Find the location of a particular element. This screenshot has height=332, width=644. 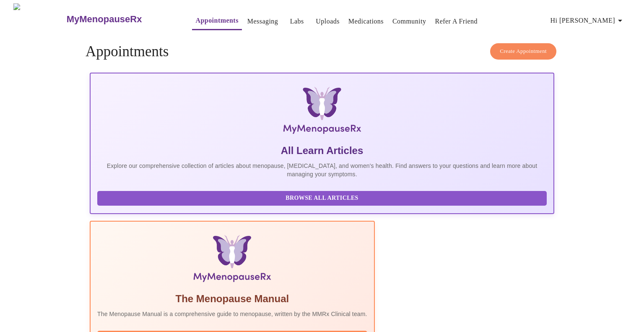

a: Messaging is located at coordinates (263, 22).